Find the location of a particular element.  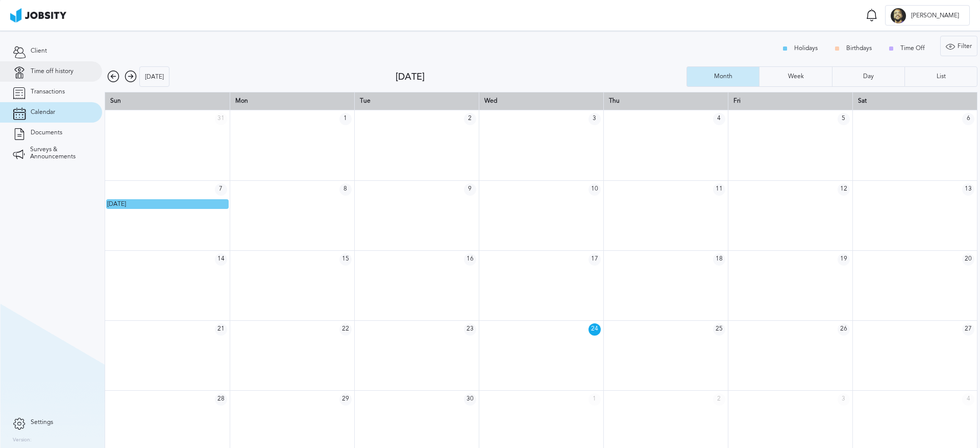

span: 14 is located at coordinates (221, 260).